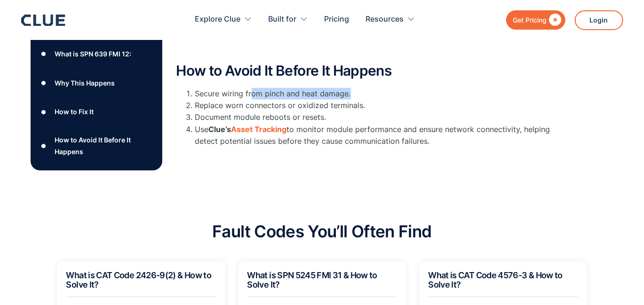  Describe the element at coordinates (96, 54) in the screenshot. I see `a: ●What is SPN 639 FMI 12:` at that location.